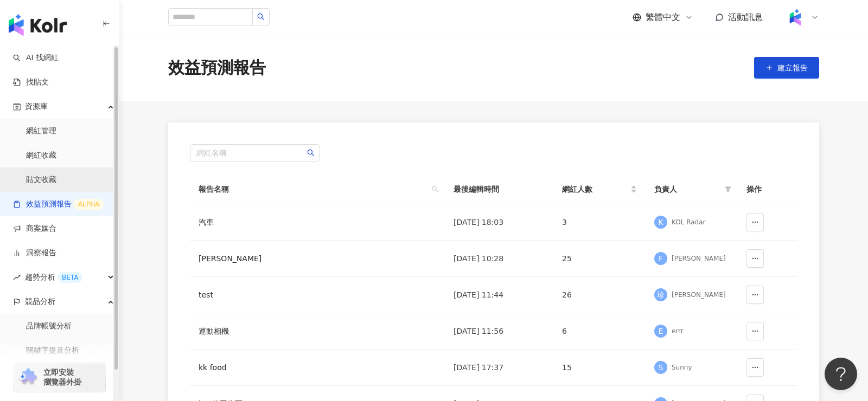 This screenshot has height=401, width=868. What do you see at coordinates (687, 189) in the screenshot?
I see `span: 負責人` at bounding box center [687, 189].